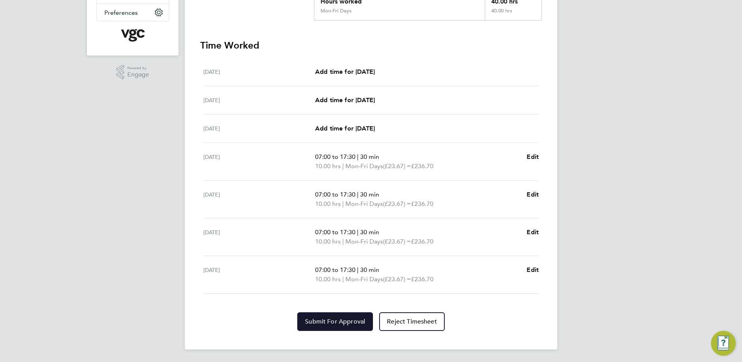 The image size is (742, 362). What do you see at coordinates (133, 35) in the screenshot?
I see `a: Go to home page` at bounding box center [133, 35].